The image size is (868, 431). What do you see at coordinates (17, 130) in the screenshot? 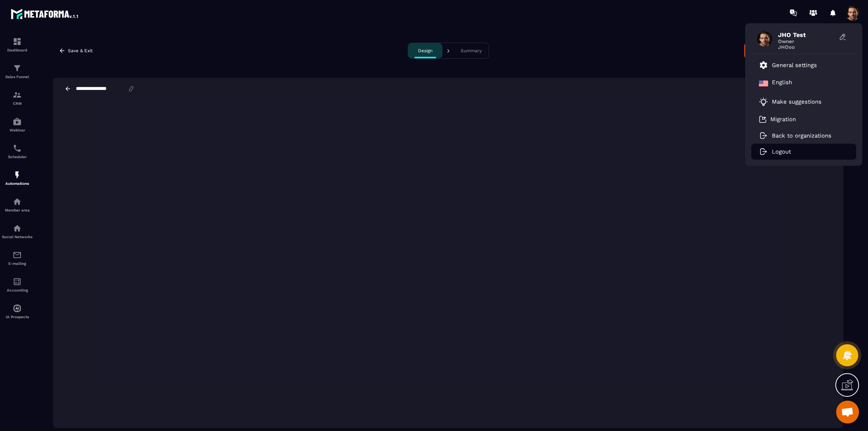
I see `p: Webinar` at bounding box center [17, 130].